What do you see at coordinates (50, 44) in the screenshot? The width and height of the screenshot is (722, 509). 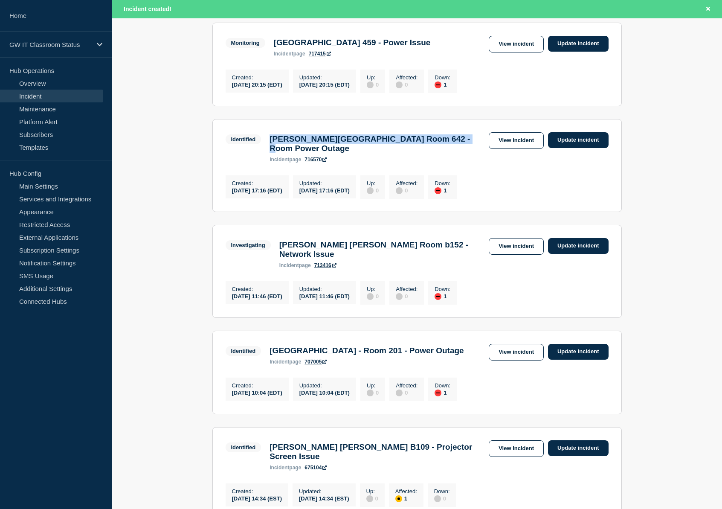 I see `p: GW IT Classroom Status` at bounding box center [50, 44].